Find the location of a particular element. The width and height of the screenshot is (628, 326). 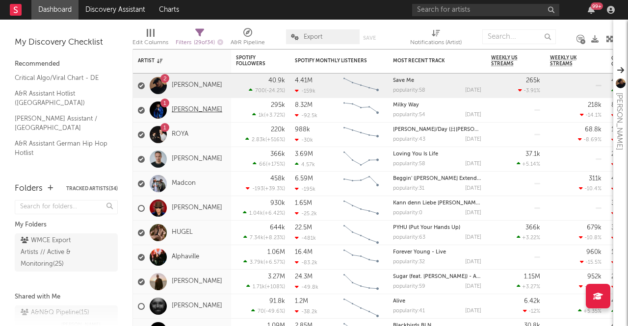

div: -159k is located at coordinates (305, 91).